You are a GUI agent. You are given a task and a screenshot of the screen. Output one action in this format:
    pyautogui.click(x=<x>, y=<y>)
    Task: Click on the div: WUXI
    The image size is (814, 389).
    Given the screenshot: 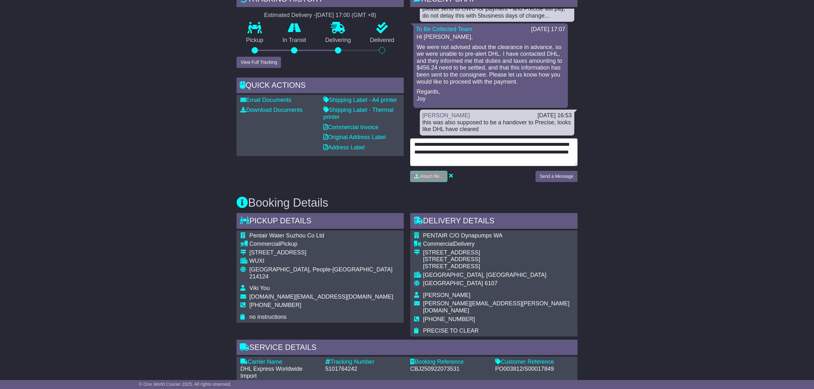 What is the action you would take?
    pyautogui.click(x=325, y=261)
    